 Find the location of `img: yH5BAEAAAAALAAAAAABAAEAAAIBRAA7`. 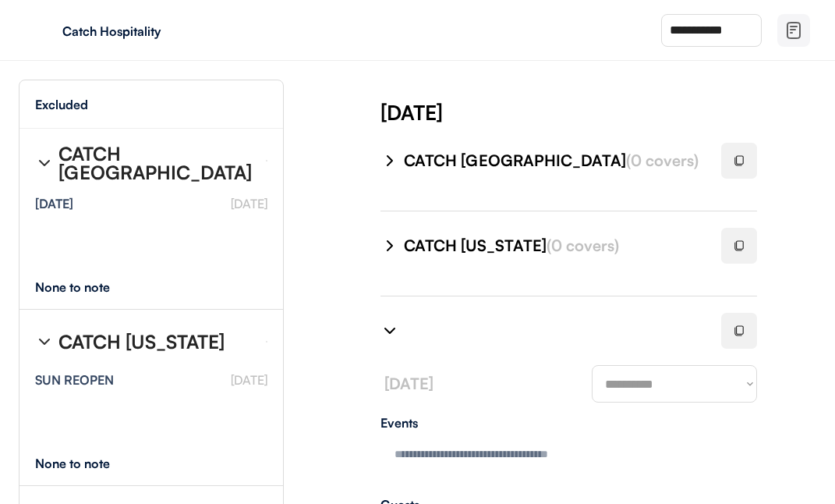

img: yH5BAEAAAAALAAAAAABAAEAAAIBRAA7 is located at coordinates (44, 31).